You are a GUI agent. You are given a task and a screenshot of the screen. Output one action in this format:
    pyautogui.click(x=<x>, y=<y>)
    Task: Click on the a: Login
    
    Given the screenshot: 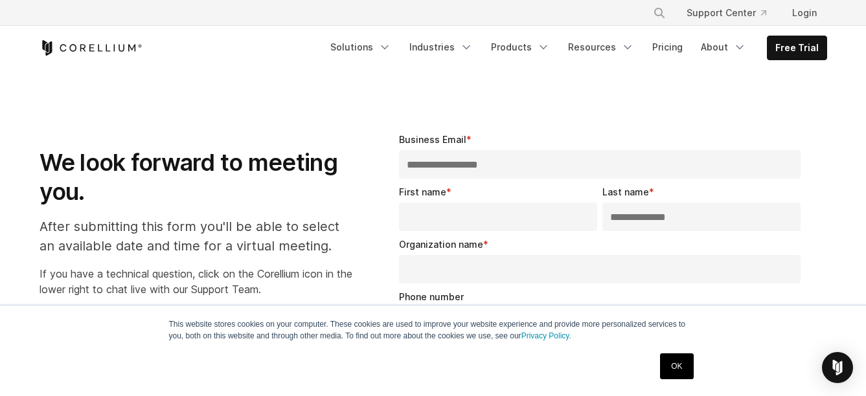 What is the action you would take?
    pyautogui.click(x=804, y=13)
    